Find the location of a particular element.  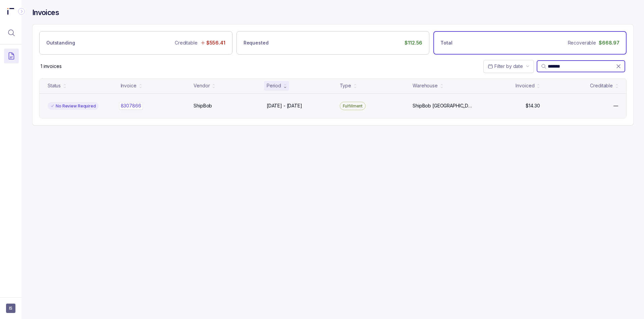

span: User initials is located at coordinates (11, 308).